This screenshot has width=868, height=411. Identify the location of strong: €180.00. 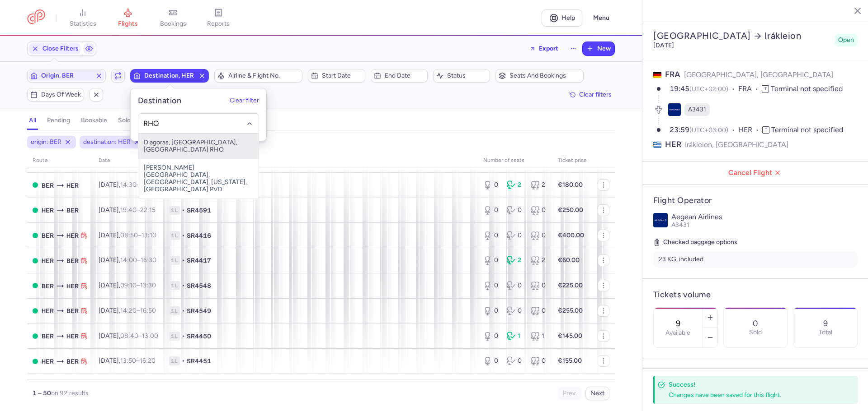
(570, 185).